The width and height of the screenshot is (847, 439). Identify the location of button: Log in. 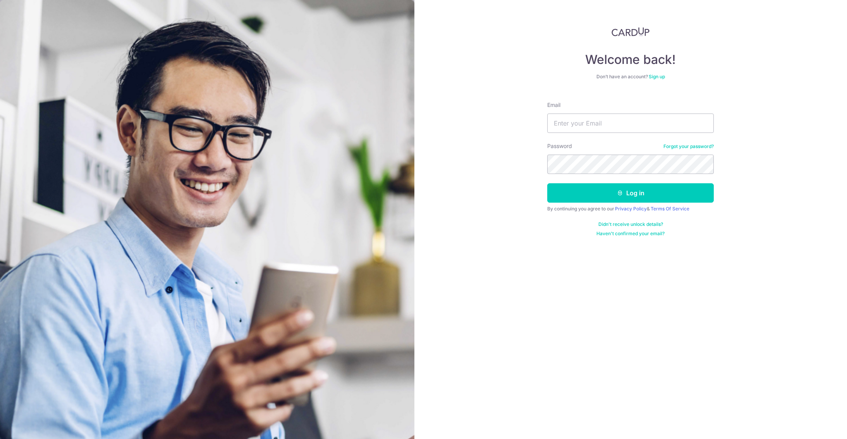
(630, 193).